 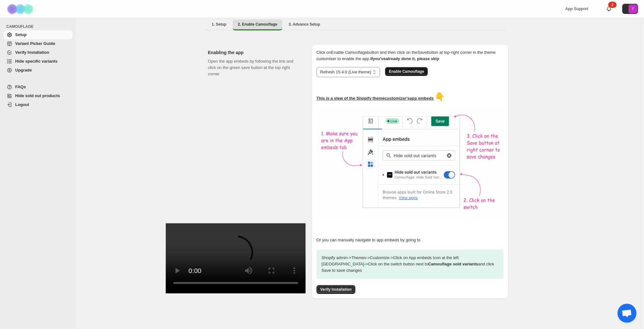 What do you see at coordinates (406, 71) in the screenshot?
I see `button: Enable Camouflage` at bounding box center [406, 71].